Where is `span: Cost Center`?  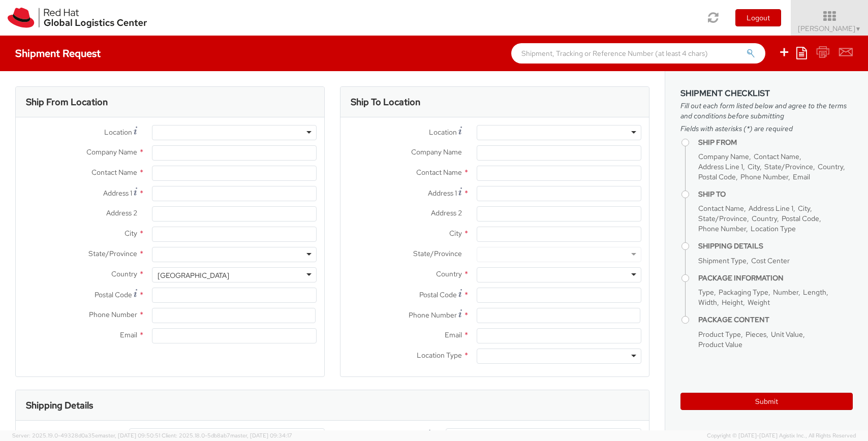
span: Cost Center is located at coordinates (770, 260).